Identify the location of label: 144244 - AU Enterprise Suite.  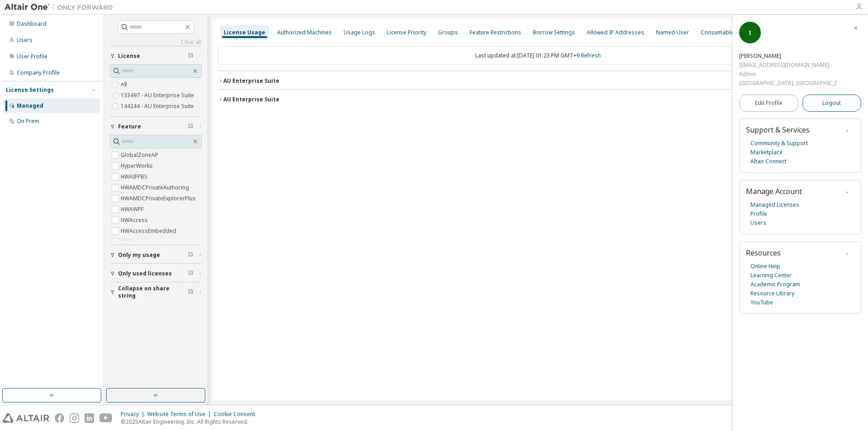
(158, 106).